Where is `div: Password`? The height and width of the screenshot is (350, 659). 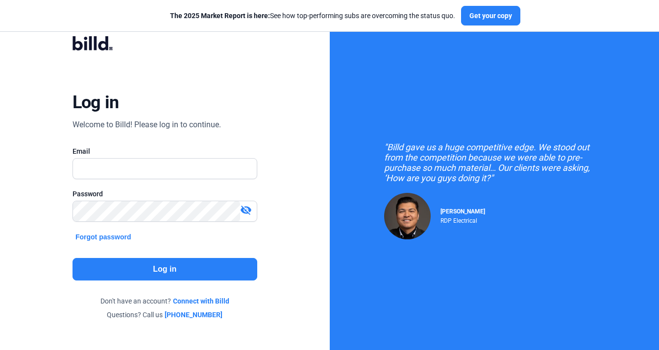
div: Password is located at coordinates (165, 194).